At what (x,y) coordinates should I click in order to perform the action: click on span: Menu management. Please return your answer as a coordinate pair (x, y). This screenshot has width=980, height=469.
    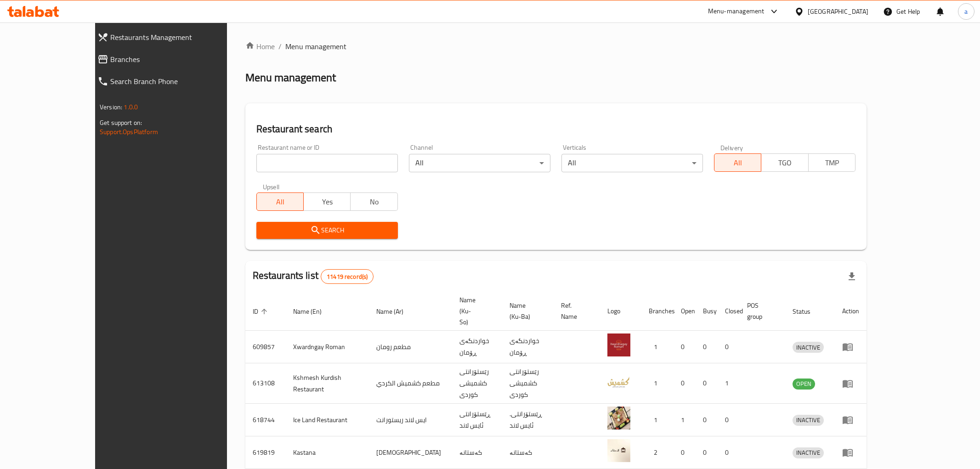
    Looking at the image, I should click on (316, 46).